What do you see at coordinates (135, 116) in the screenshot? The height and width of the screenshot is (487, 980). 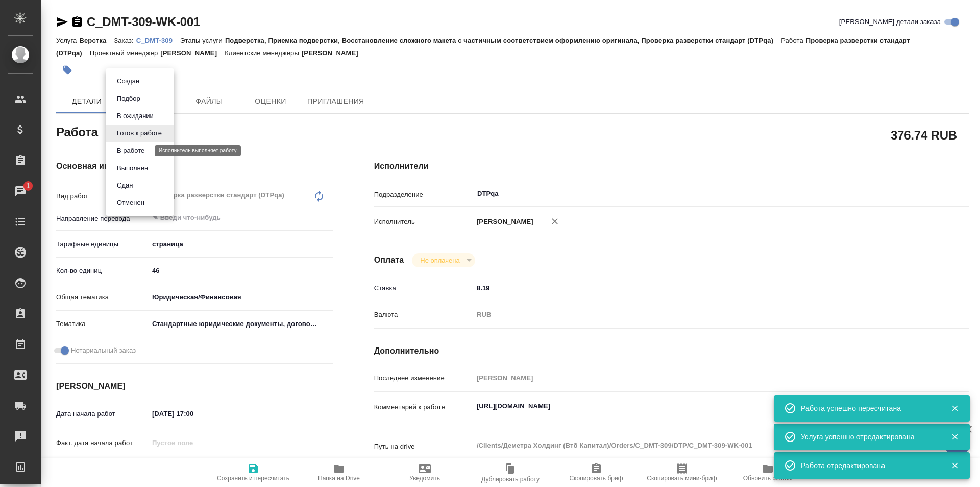 I see `button: В ожидании` at bounding box center [135, 116].